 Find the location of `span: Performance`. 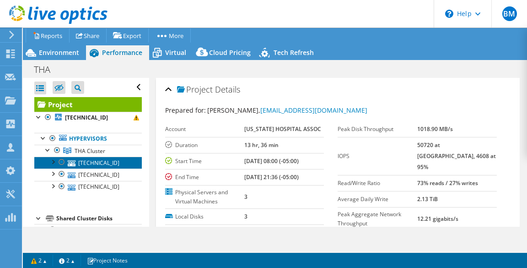

span: Performance is located at coordinates (122, 52).